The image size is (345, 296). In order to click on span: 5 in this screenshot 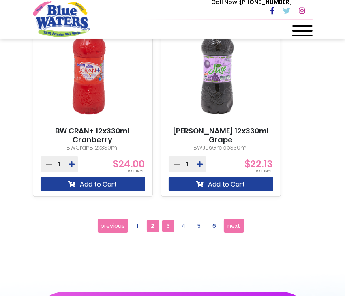, I will do `click(199, 226)`.